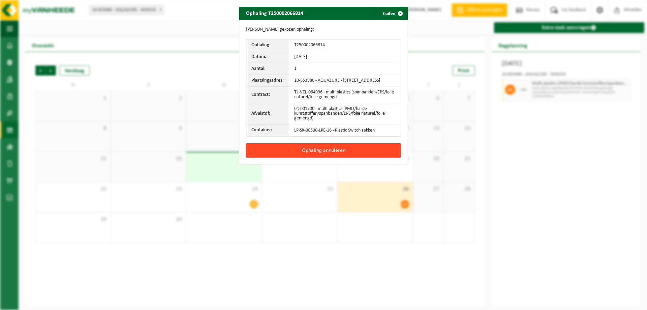 The height and width of the screenshot is (310, 647). What do you see at coordinates (268, 81) in the screenshot?
I see `th: Plaatsingsadres:` at bounding box center [268, 81].